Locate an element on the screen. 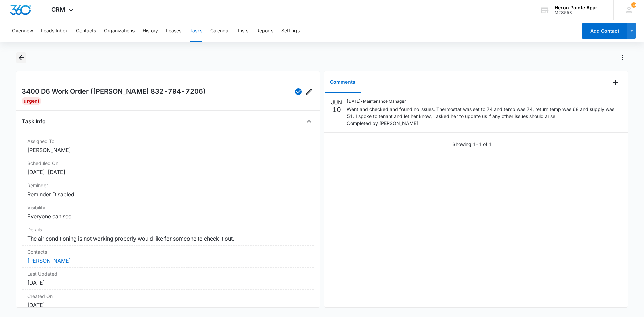 This screenshot has height=317, width=644. button: Add Comment is located at coordinates (616, 82).